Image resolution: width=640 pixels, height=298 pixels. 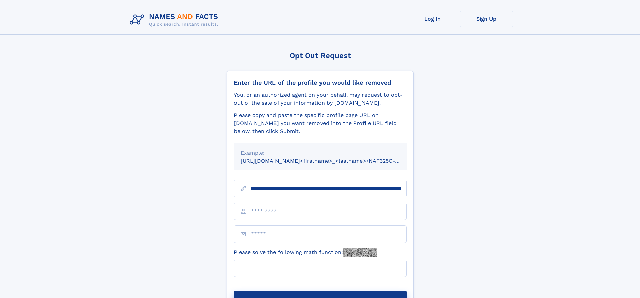 What do you see at coordinates (320, 99) in the screenshot?
I see `div: You, or an authorized agent on your behalf, may request to opt-out of the sale of your informatio...` at bounding box center [320, 99].